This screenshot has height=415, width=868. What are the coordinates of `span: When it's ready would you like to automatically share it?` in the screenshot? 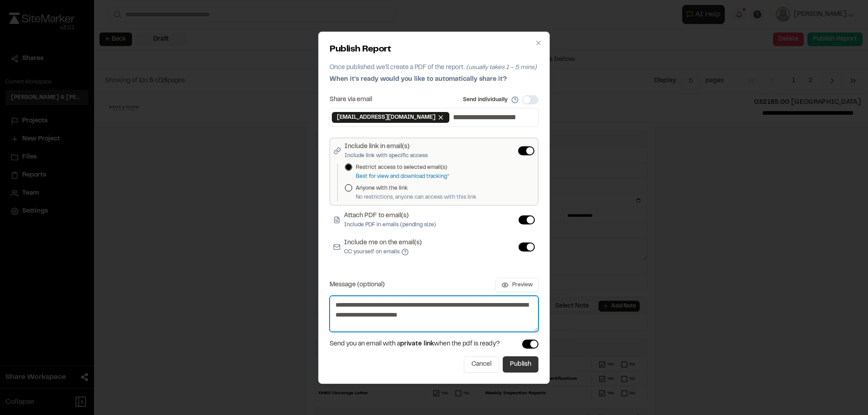 It's located at (418, 79).